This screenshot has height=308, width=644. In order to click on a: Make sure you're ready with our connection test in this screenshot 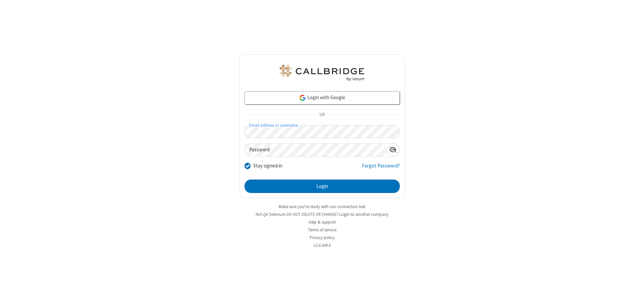, I will do `click(322, 207)`.